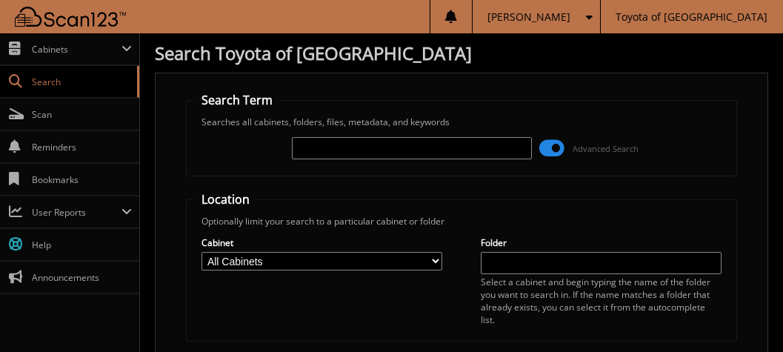 The image size is (783, 352). What do you see at coordinates (76, 212) in the screenshot?
I see `span: User Reports` at bounding box center [76, 212].